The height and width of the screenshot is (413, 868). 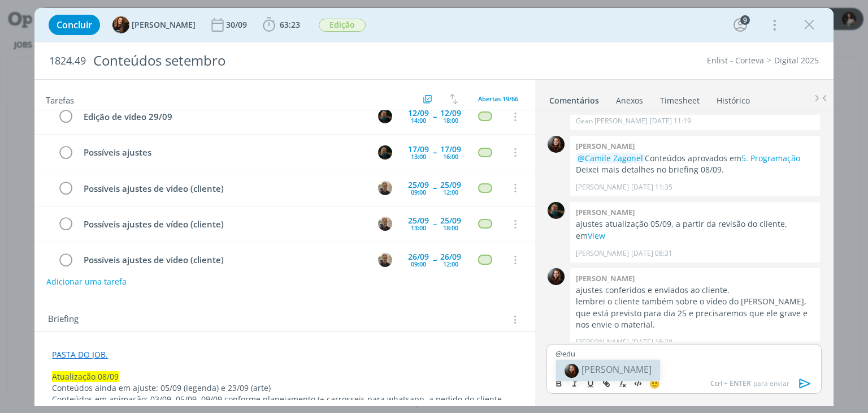 I want to click on span: Abertas 19/66, so click(x=498, y=98).